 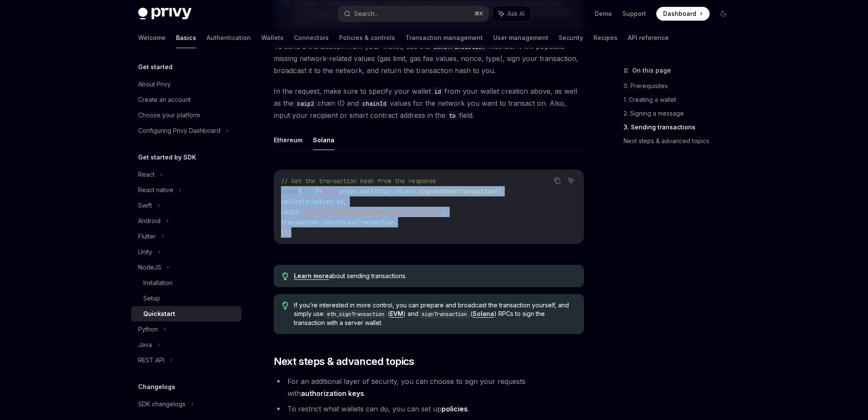 What do you see at coordinates (158, 283) in the screenshot?
I see `div: Installation` at bounding box center [158, 283].